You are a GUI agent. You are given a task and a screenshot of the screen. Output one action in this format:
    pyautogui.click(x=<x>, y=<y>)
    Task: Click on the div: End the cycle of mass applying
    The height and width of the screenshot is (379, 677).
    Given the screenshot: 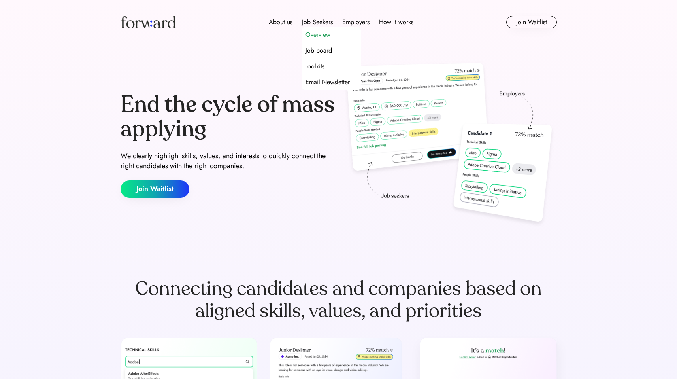 What is the action you would take?
    pyautogui.click(x=228, y=117)
    